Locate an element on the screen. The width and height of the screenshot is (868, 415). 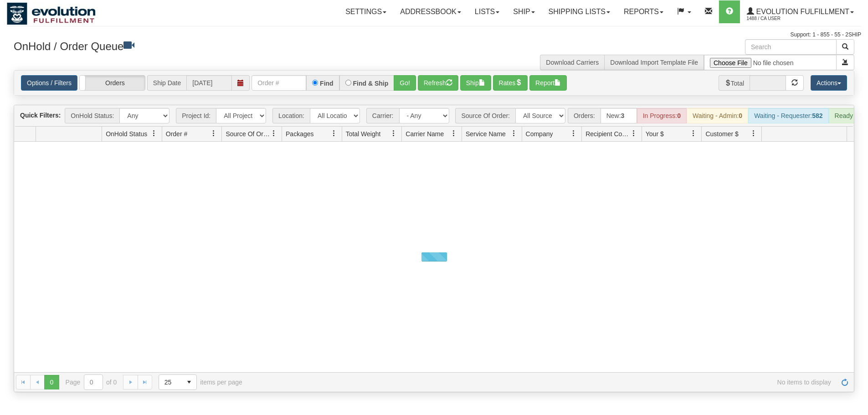
a: Settings is located at coordinates (366, 12).